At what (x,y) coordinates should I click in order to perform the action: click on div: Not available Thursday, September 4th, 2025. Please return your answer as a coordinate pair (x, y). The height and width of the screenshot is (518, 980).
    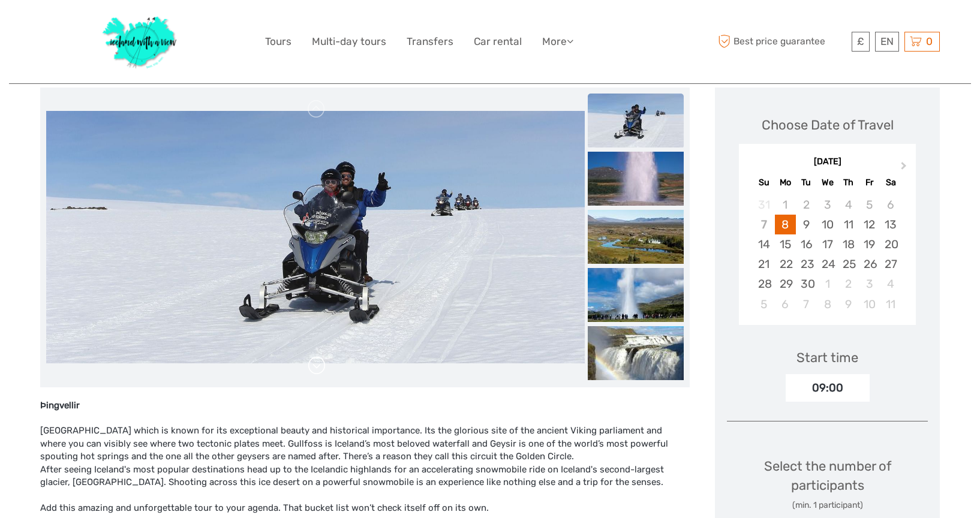
    Looking at the image, I should click on (848, 204).